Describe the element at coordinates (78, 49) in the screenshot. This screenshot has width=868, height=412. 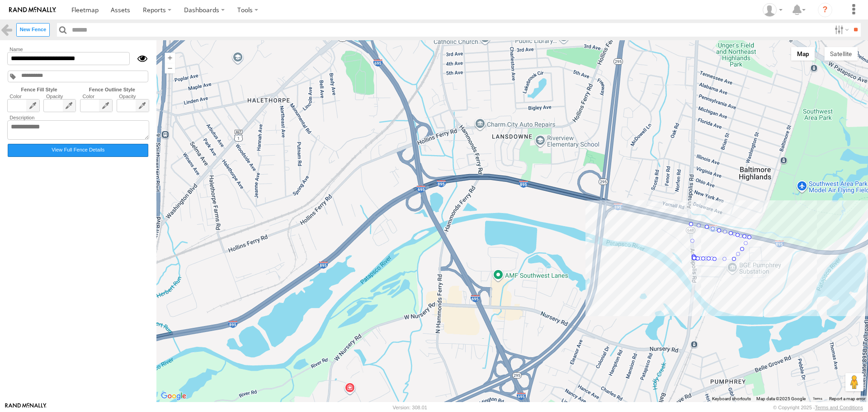
I see `label: Name` at that location.